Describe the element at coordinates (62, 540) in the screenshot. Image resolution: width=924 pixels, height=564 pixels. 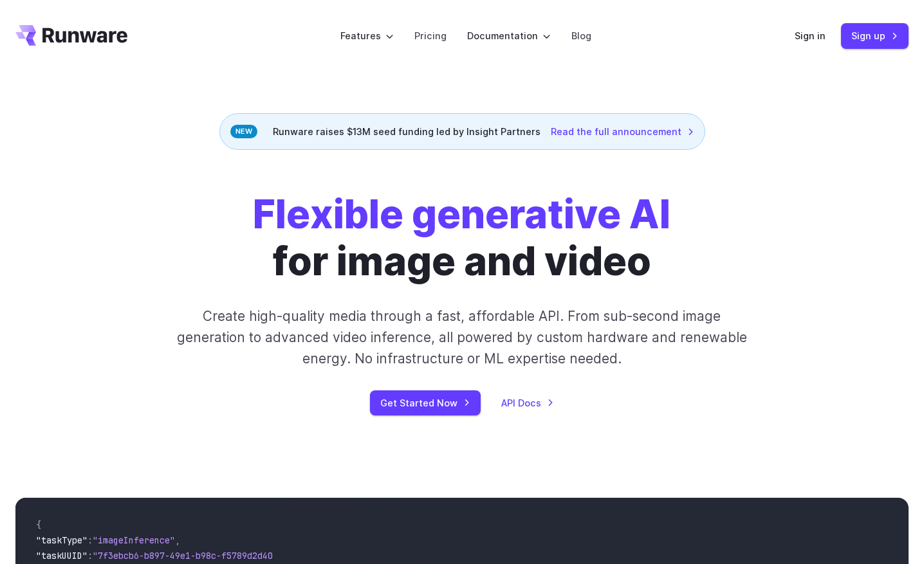
I see `span: "taskType"` at that location.